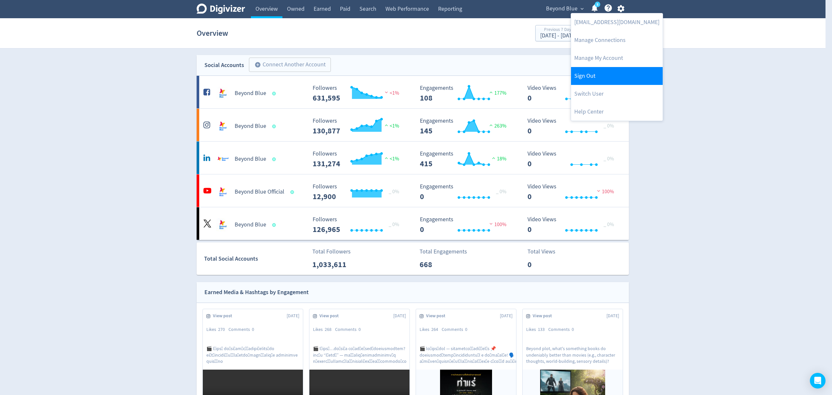 The width and height of the screenshot is (832, 395). What do you see at coordinates (617, 94) in the screenshot?
I see `a: Switch User` at bounding box center [617, 94].